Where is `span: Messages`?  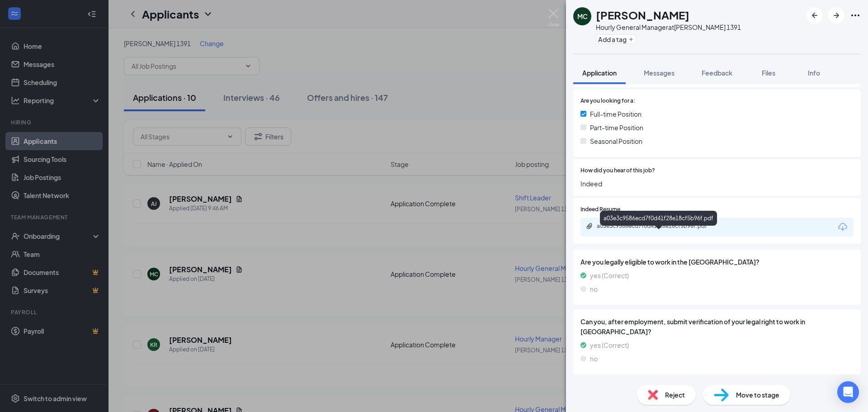 span: Messages is located at coordinates (659, 73).